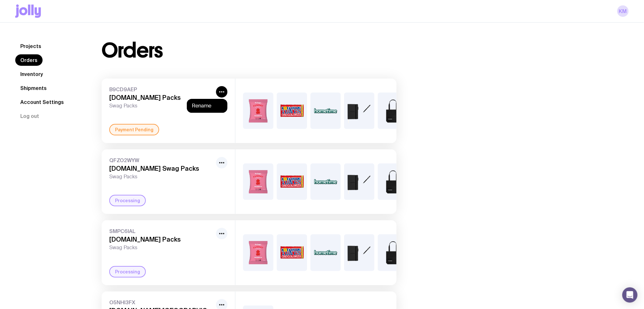 The height and width of the screenshot is (309, 644). Describe the element at coordinates (31, 46) in the screenshot. I see `a: Projects` at that location.